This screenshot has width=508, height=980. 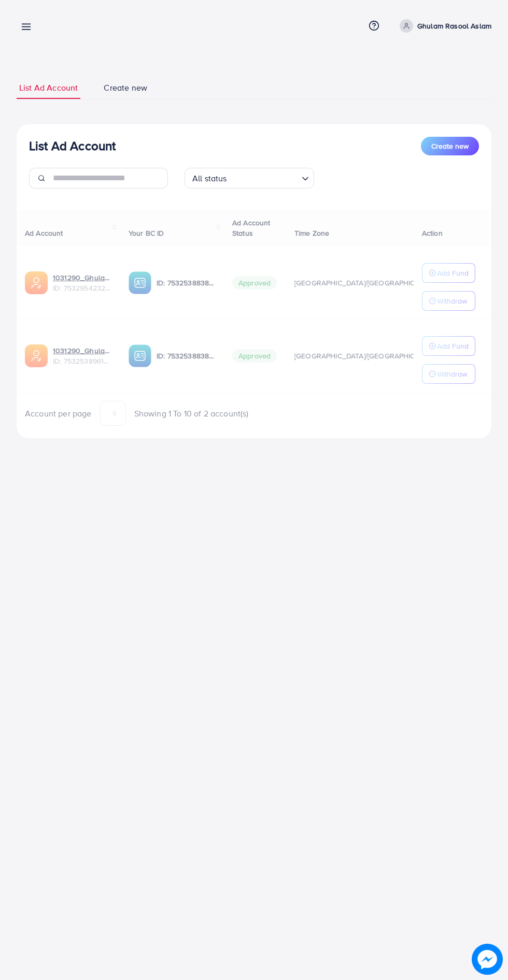 What do you see at coordinates (443, 26) in the screenshot?
I see `a: Ghulam Rasool Aslam` at bounding box center [443, 26].